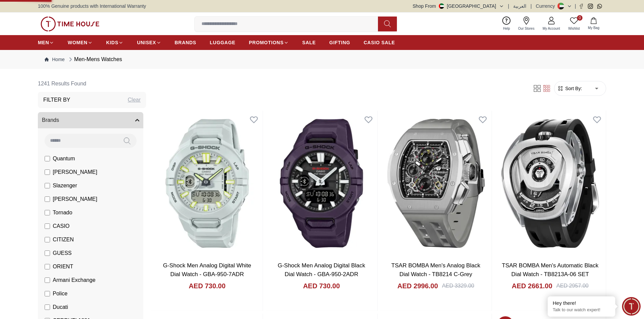 This screenshot has width=644, height=319. I want to click on a: Facebook, so click(581, 6).